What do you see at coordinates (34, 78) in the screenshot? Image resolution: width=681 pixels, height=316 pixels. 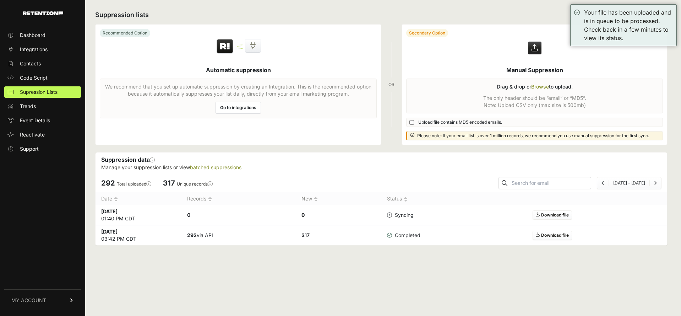 I see `span: Code Script` at bounding box center [34, 78].